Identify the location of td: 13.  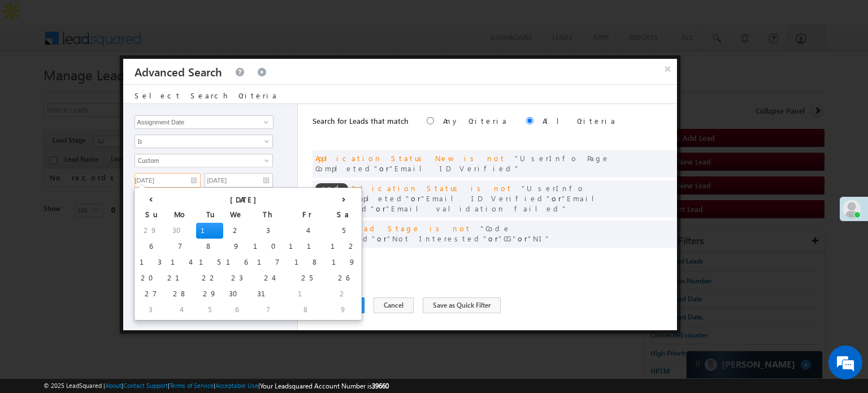
(151, 262).